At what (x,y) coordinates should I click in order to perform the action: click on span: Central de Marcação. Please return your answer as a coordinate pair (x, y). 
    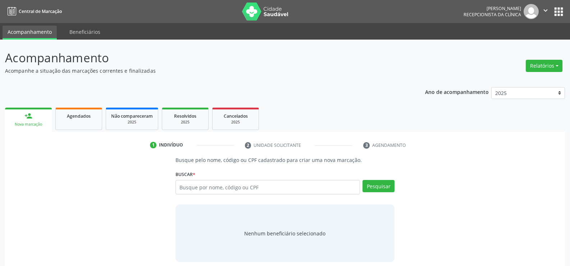
    Looking at the image, I should click on (40, 11).